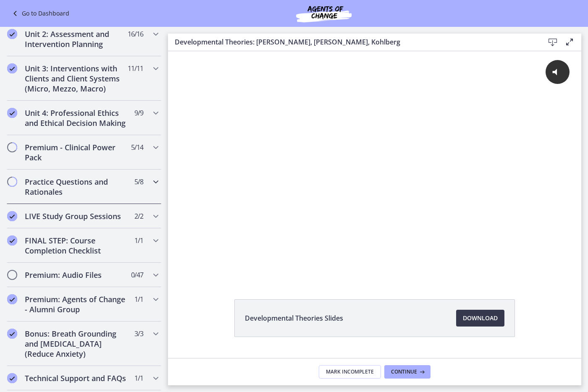 The height and width of the screenshot is (392, 588). What do you see at coordinates (76, 39) in the screenshot?
I see `h2: Unit 2: Assessment and Intervention Planning` at bounding box center [76, 39].